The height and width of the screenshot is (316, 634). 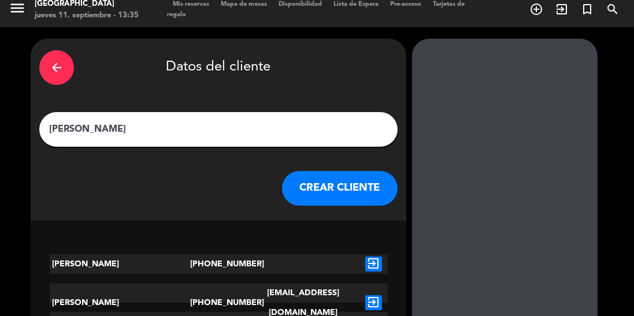 I want to click on i: add_circle_outline, so click(x=537, y=9).